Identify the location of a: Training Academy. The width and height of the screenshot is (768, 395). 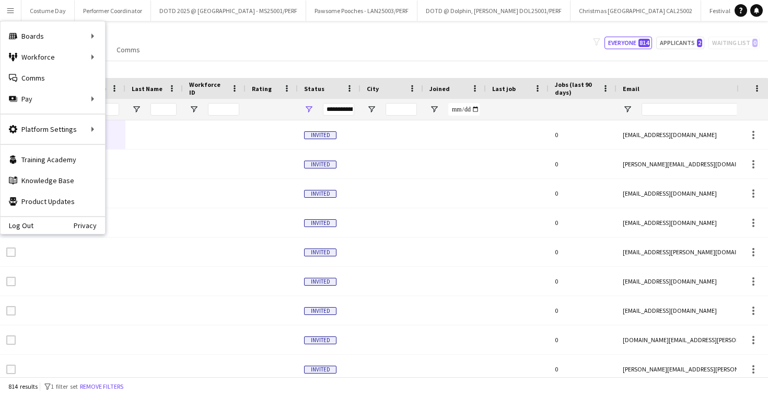
(53, 159).